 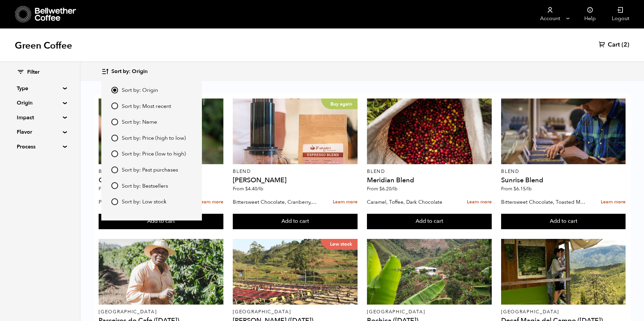 What do you see at coordinates (125, 72) in the screenshot?
I see `button: Sort by: Origin` at bounding box center [125, 72].